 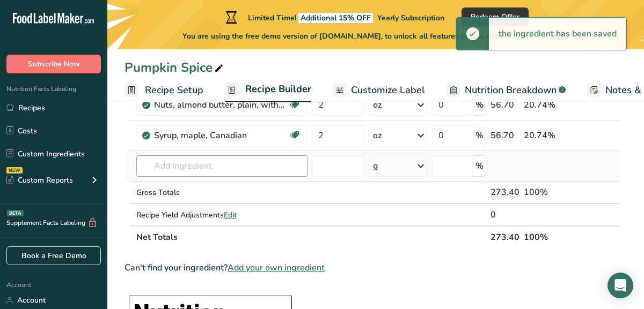 I want to click on button: Subscribe Now, so click(x=54, y=64).